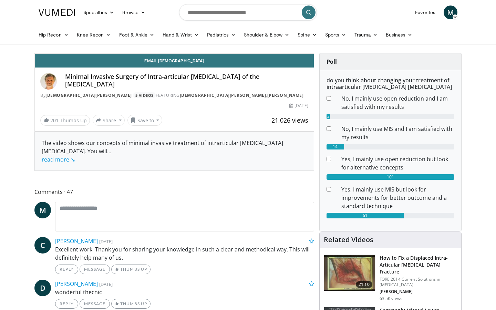  I want to click on a: Foot & Ankle, so click(137, 35).